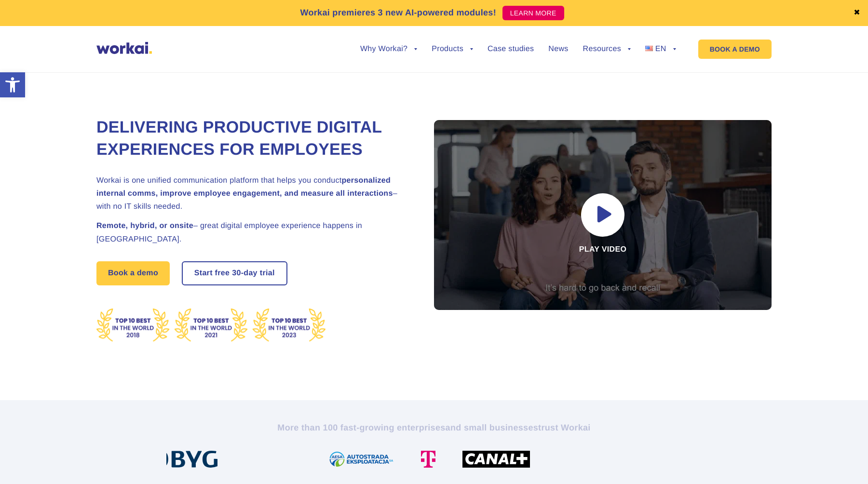 The width and height of the screenshot is (868, 484). Describe the element at coordinates (133, 274) in the screenshot. I see `a: Book a demo` at that location.